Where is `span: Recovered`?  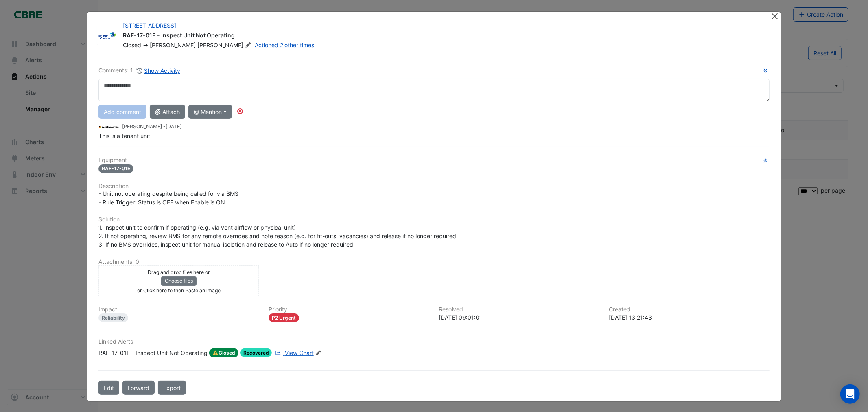 span: Recovered is located at coordinates (256, 353).